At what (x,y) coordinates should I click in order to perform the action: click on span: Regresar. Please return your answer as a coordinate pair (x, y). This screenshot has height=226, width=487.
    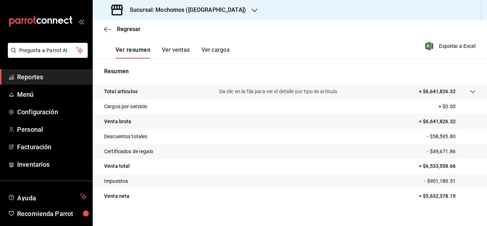
    Looking at the image, I should click on (129, 29).